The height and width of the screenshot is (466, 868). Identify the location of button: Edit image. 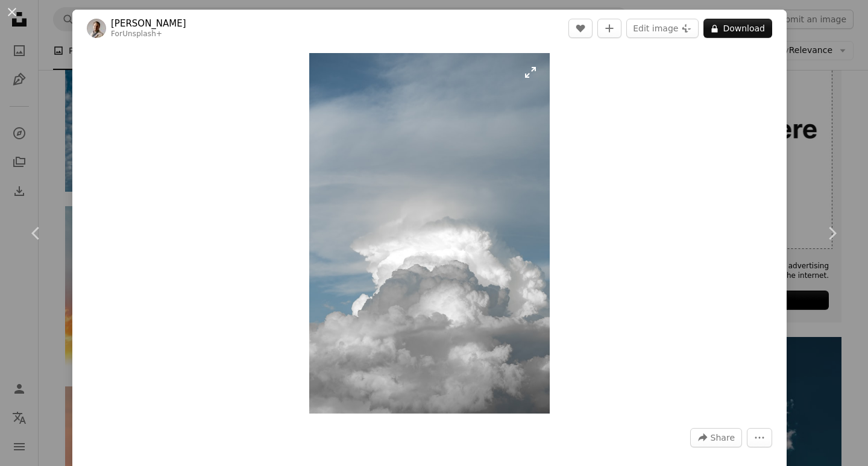
(663, 29).